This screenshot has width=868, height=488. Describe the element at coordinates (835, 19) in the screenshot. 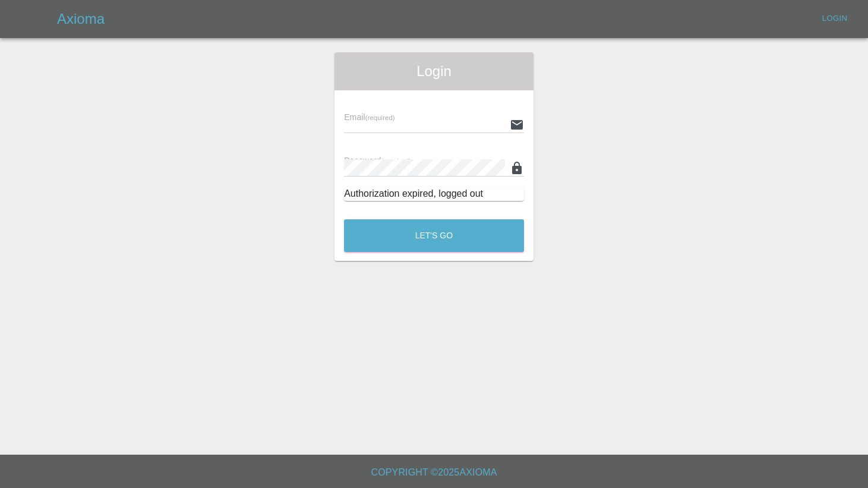

I see `a: Login` at that location.